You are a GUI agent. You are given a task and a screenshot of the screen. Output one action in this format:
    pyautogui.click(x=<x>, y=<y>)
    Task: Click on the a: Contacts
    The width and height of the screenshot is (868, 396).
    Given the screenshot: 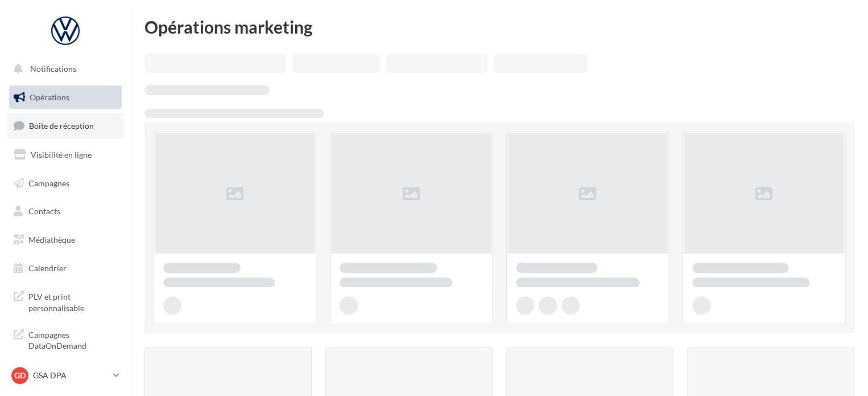 What is the action you would take?
    pyautogui.click(x=66, y=212)
    